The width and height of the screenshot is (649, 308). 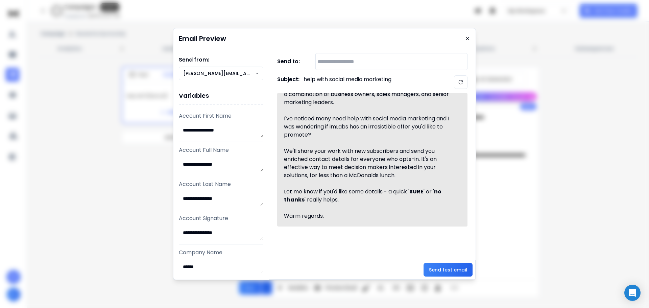 What do you see at coordinates (290, 61) in the screenshot?
I see `h1: Send to:` at bounding box center [290, 61].